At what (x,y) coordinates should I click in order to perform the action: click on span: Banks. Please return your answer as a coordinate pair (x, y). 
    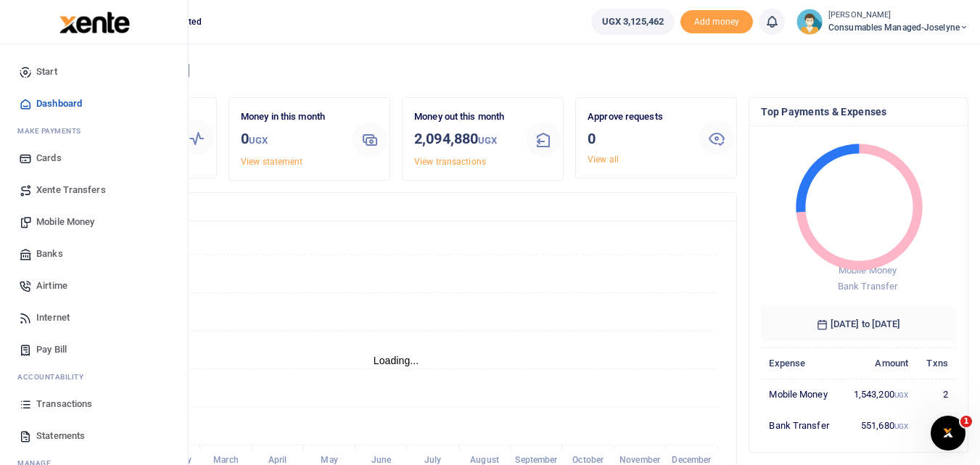
    Looking at the image, I should click on (49, 254).